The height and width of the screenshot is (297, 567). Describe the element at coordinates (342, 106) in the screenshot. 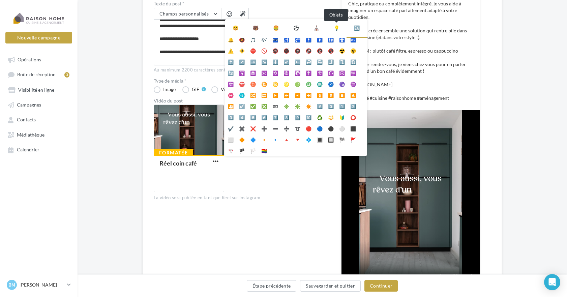

I see `li: 1️⃣` at that location.